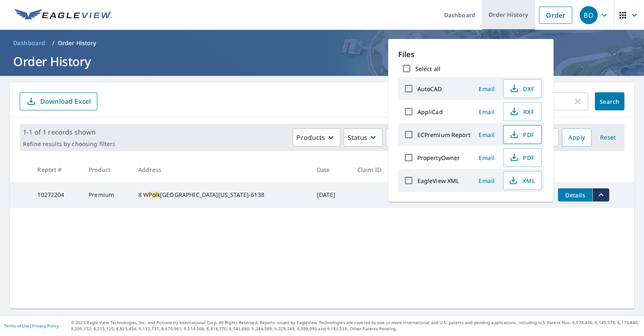  I want to click on label: AutoCAD, so click(429, 88).